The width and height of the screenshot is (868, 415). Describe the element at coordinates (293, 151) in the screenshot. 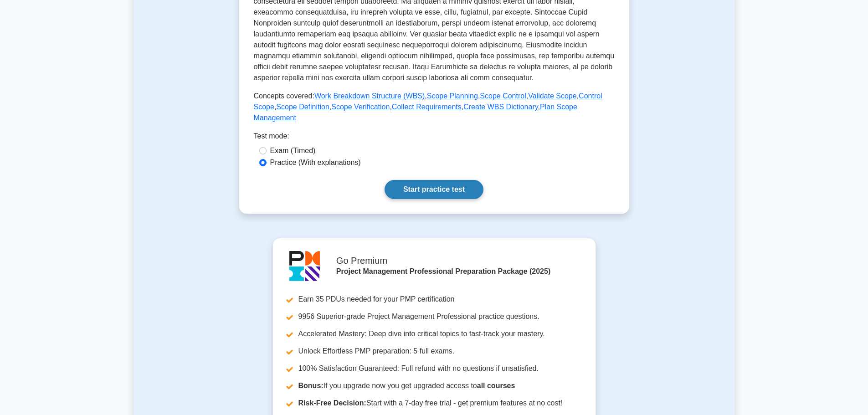

I see `label: Exam (Timed)` at that location.